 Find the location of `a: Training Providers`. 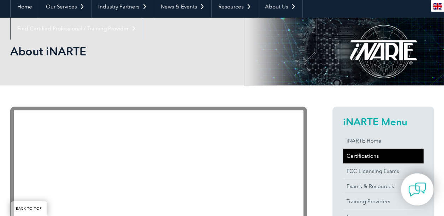

a: Training Providers is located at coordinates (384, 202).